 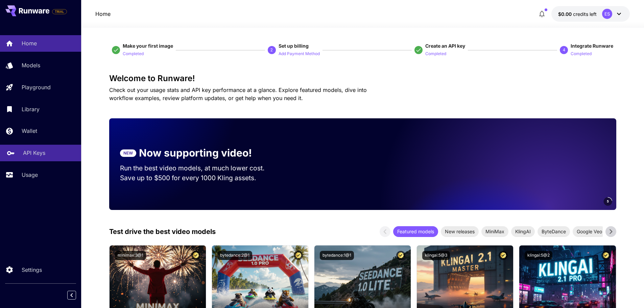 I want to click on button: minimax:3@1, so click(x=130, y=255).